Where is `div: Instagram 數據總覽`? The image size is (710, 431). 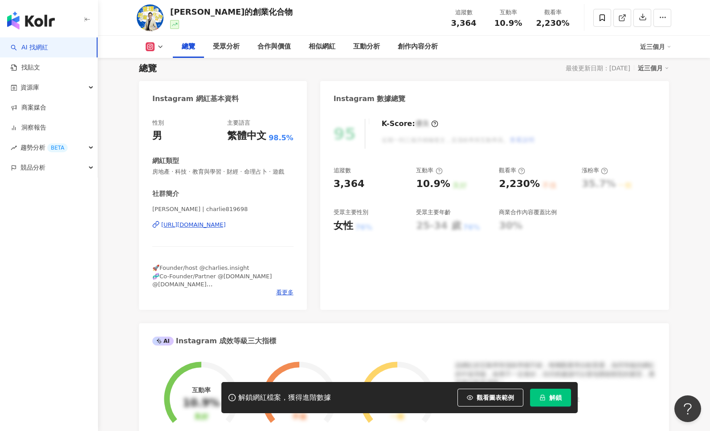 div: Instagram 數據總覽 is located at coordinates (369, 99).